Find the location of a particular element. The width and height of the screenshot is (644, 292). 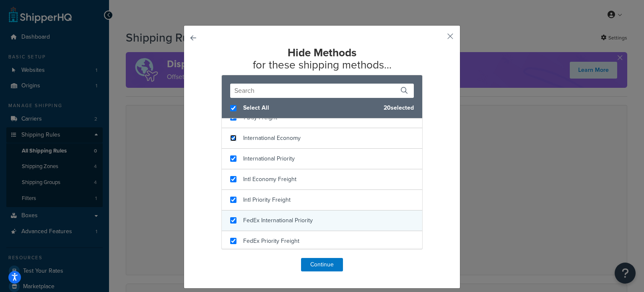

button: Continue is located at coordinates (322, 265).